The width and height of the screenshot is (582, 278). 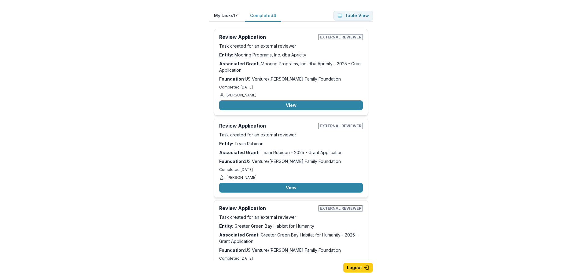 What do you see at coordinates (291, 67) in the screenshot?
I see `p: Mooring Programs, Inc. dba Apricity - 2025 - Grant Application` at bounding box center [291, 67].